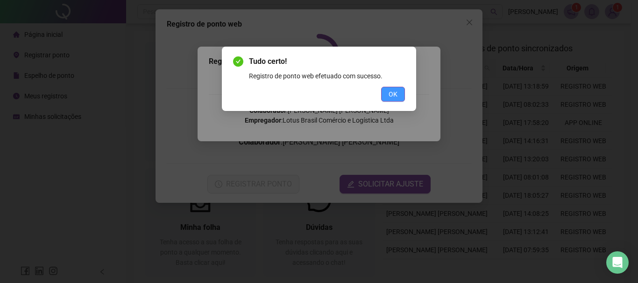  Describe the element at coordinates (327, 76) in the screenshot. I see `div: Registro de ponto web efetuado com sucesso.` at that location.